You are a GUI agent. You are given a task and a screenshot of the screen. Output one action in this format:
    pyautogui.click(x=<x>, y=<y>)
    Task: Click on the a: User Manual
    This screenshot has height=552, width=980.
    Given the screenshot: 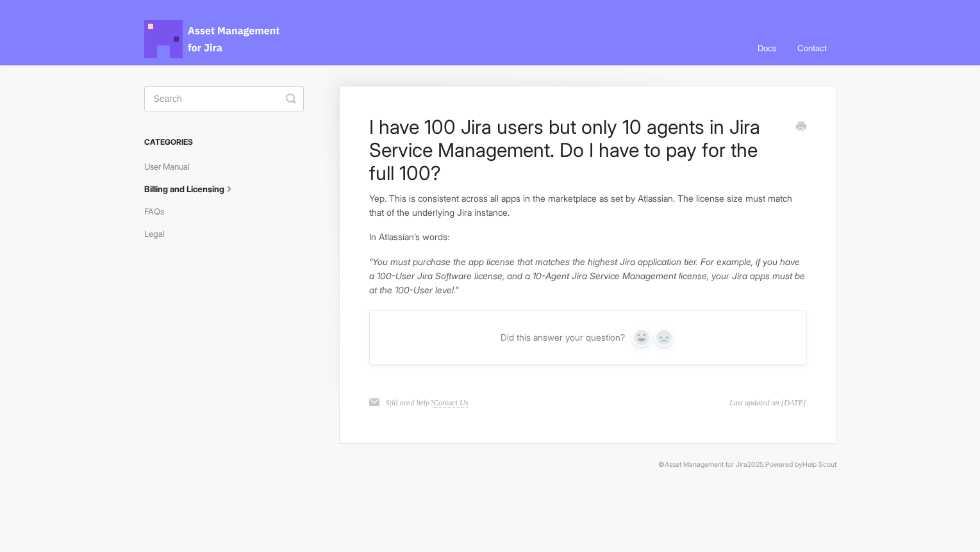 What is the action you would take?
    pyautogui.click(x=172, y=167)
    